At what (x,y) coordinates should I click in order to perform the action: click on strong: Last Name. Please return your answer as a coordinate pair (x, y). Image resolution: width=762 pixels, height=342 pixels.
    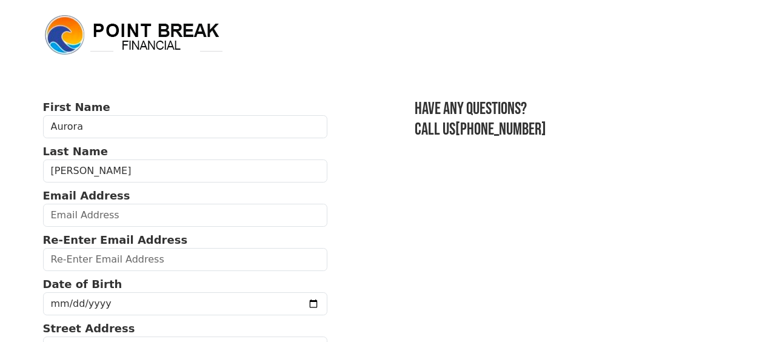
    Looking at the image, I should click on (75, 151).